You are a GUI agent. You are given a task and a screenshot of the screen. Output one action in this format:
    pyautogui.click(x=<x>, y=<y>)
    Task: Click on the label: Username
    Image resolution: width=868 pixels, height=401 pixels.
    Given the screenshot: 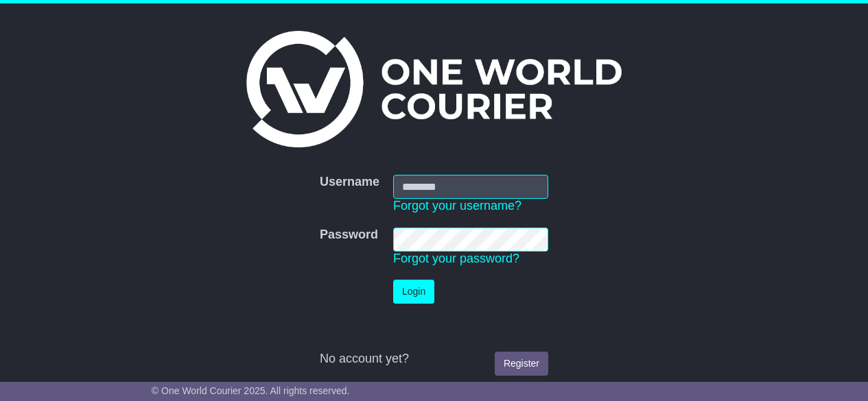 What is the action you would take?
    pyautogui.click(x=349, y=182)
    